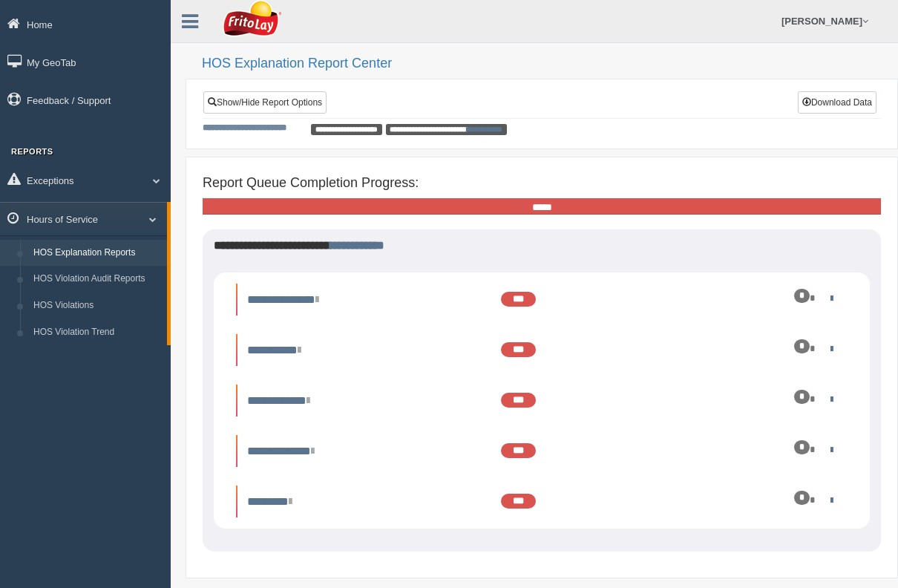 Image resolution: width=898 pixels, height=588 pixels. I want to click on a: HOS Violation Trend, so click(96, 332).